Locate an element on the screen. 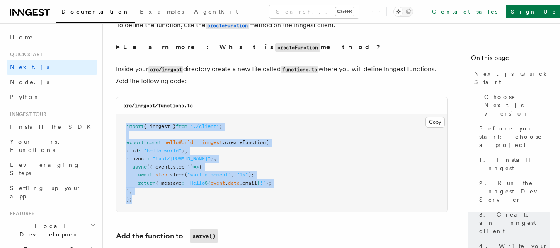 Image resolution: width=560 pixels, height=248 pixels. span: step is located at coordinates (161, 175).